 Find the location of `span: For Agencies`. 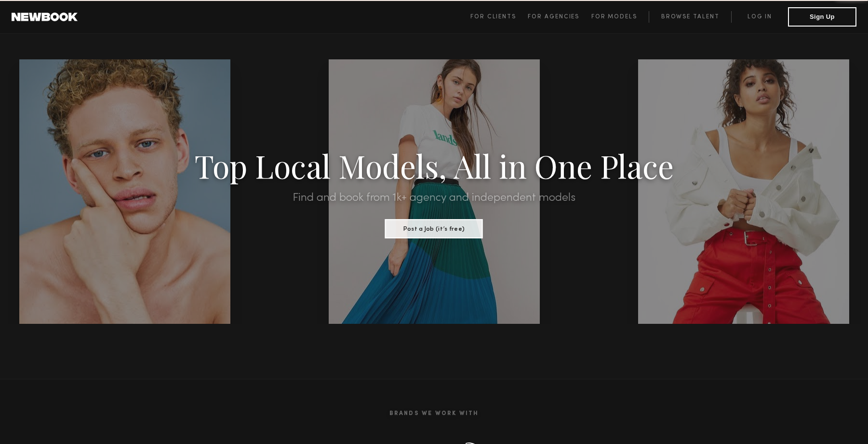

span: For Agencies is located at coordinates (553, 17).